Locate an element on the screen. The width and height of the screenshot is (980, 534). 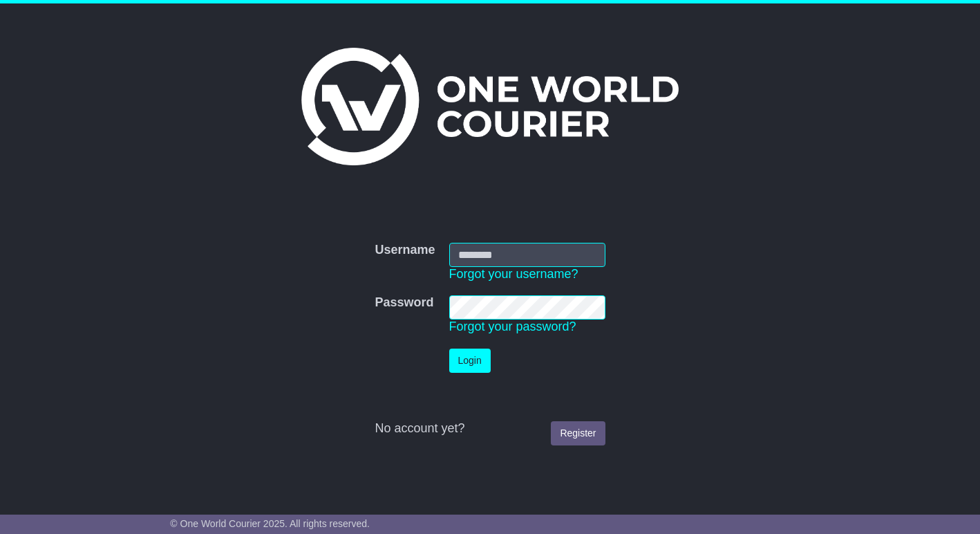
a: Forgot your username? is located at coordinates (514, 274).